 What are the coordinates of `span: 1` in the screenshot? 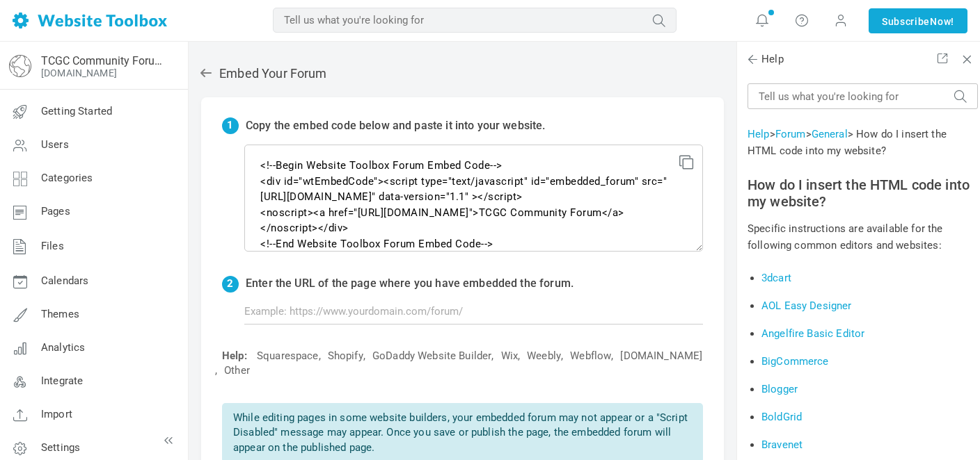 It's located at (231, 126).